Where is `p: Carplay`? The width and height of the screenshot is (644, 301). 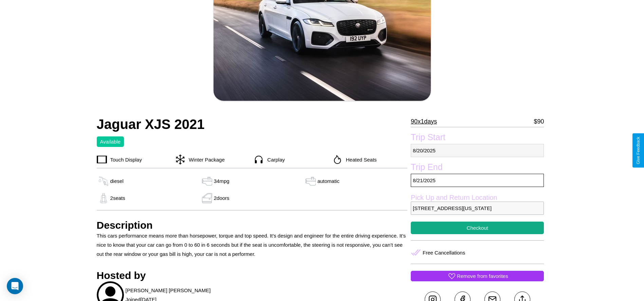
p: Carplay is located at coordinates (275, 159).